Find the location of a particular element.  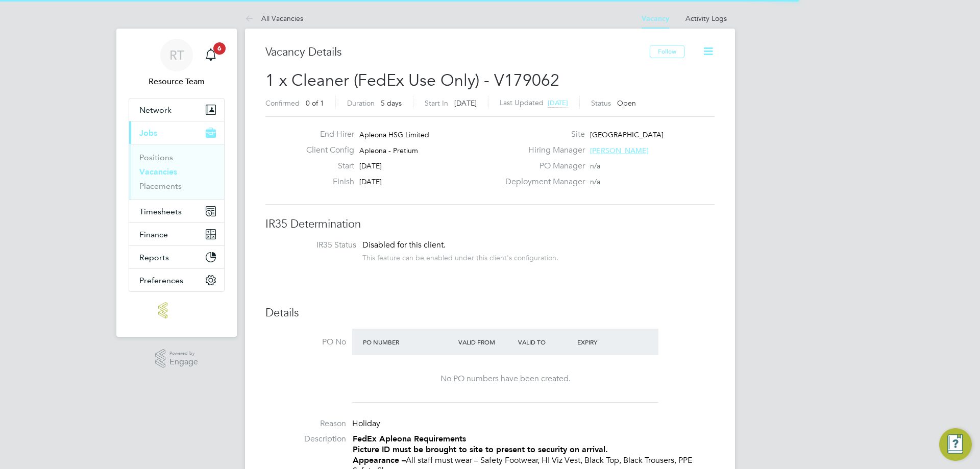

button: Engage Resource Center is located at coordinates (956, 445).